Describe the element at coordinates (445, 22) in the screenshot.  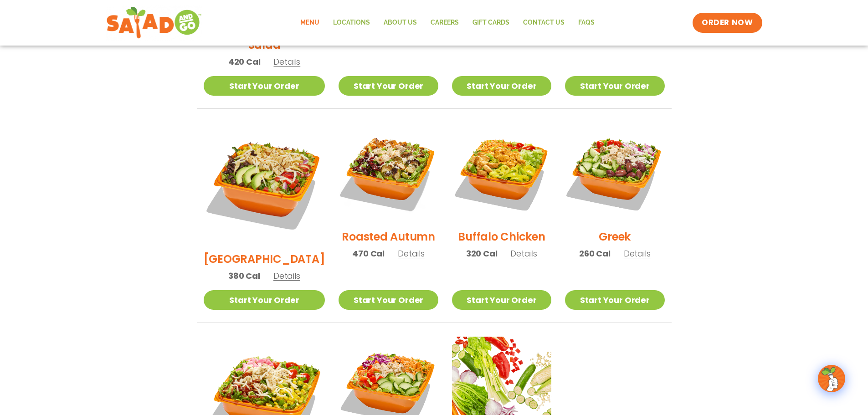
I see `a: Careers` at that location.